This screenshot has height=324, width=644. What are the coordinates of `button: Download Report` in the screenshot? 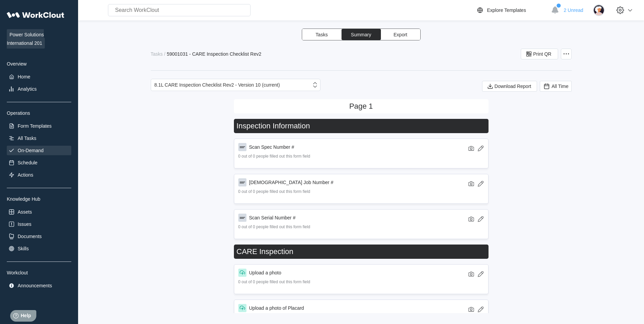 It's located at (510, 86).